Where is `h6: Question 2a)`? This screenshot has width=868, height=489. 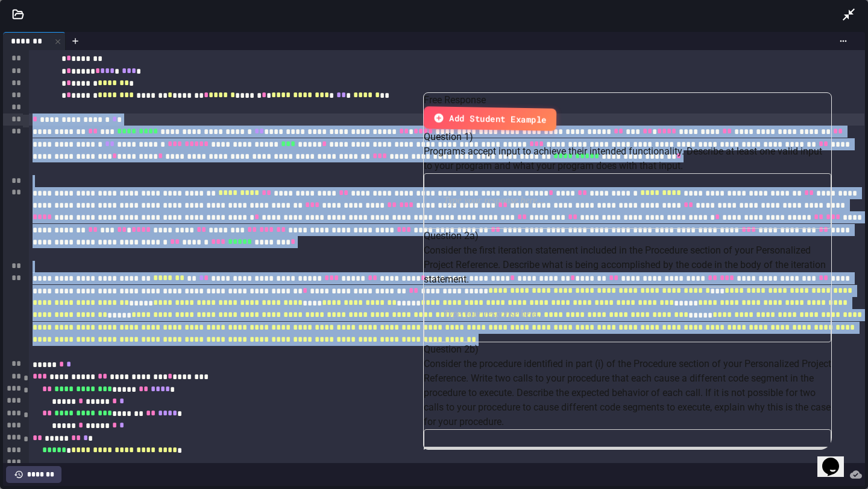
h6: Question 2a) is located at coordinates (628, 236).